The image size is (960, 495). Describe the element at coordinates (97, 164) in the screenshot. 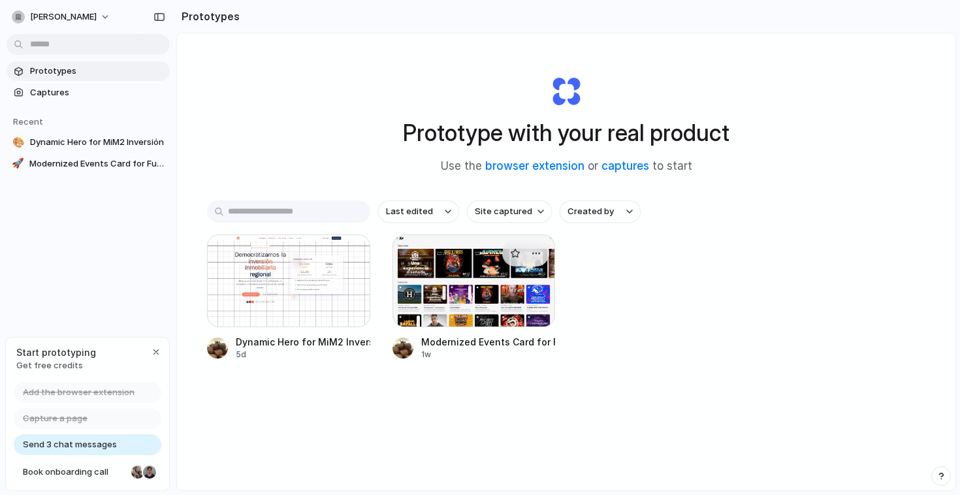

I see `span: Modernized Events Card for Fun Capital` at that location.